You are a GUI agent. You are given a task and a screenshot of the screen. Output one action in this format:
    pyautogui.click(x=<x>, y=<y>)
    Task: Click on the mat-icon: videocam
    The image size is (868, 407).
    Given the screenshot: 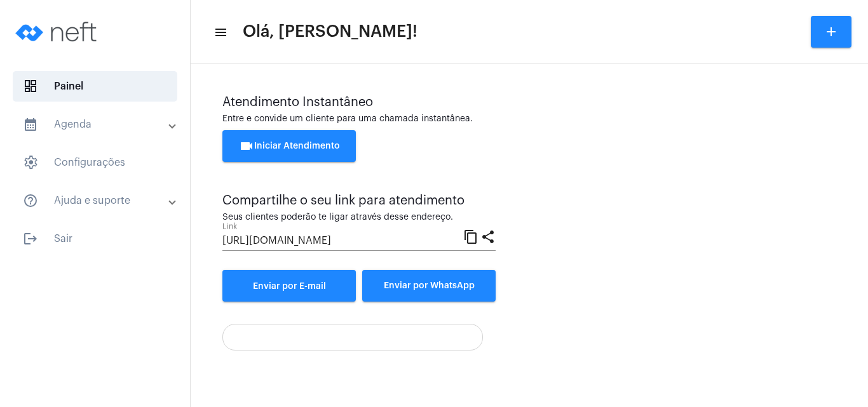 What is the action you would take?
    pyautogui.click(x=246, y=146)
    